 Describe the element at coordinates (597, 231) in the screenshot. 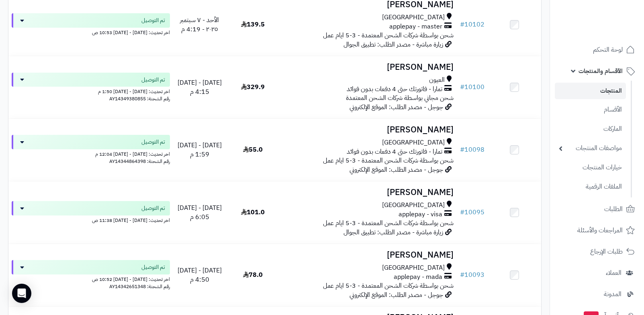

I see `a: المراجعات والأسئلة` at that location.